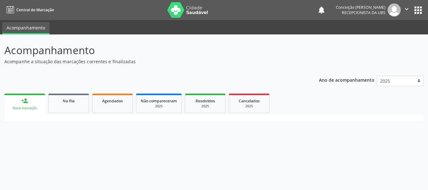  I want to click on span: Central de Marcação, so click(35, 10).